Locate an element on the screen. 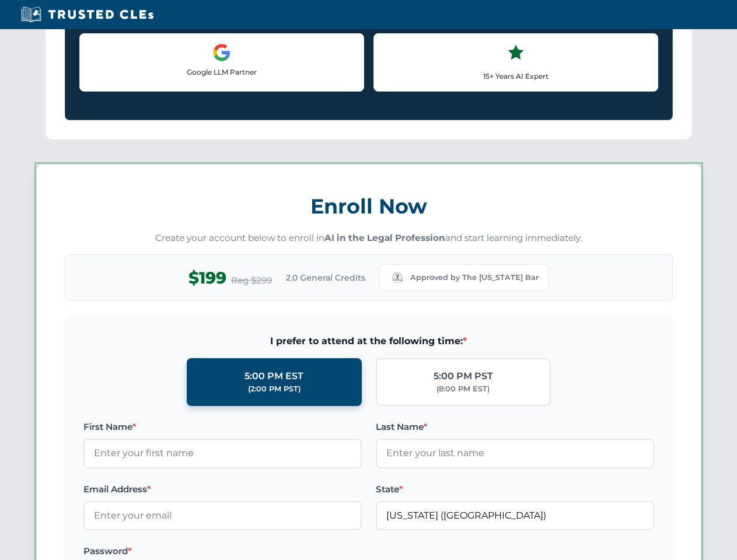  img: Missouri Bar is located at coordinates (398, 277).